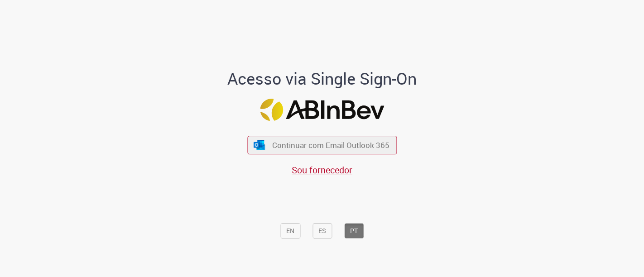 The width and height of the screenshot is (644, 277). What do you see at coordinates (322, 145) in the screenshot?
I see `button: ícone Azure/Microsoft 360 Continuar com Email Outlook 365` at bounding box center [322, 145].